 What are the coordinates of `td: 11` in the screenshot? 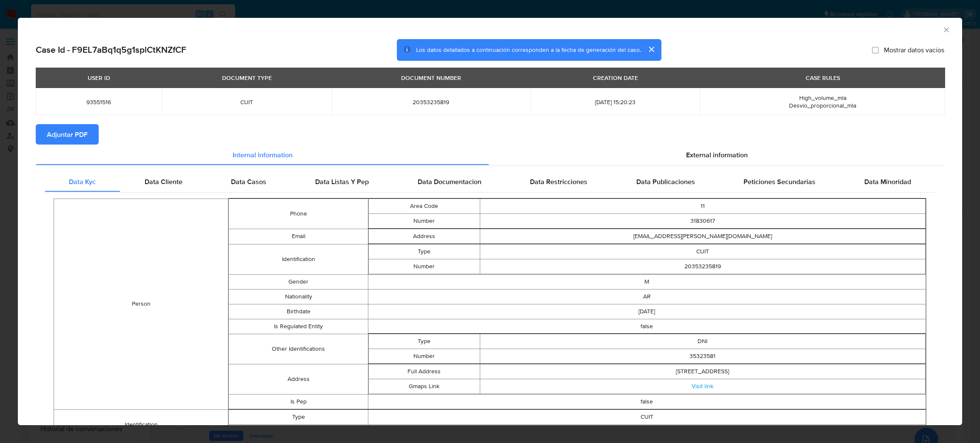 It's located at (702, 206).